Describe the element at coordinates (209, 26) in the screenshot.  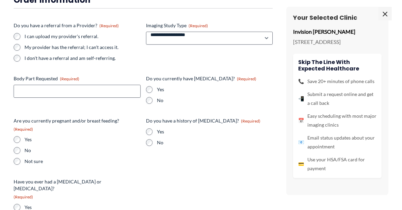
I see `label: Imaging Study Type` at that location.